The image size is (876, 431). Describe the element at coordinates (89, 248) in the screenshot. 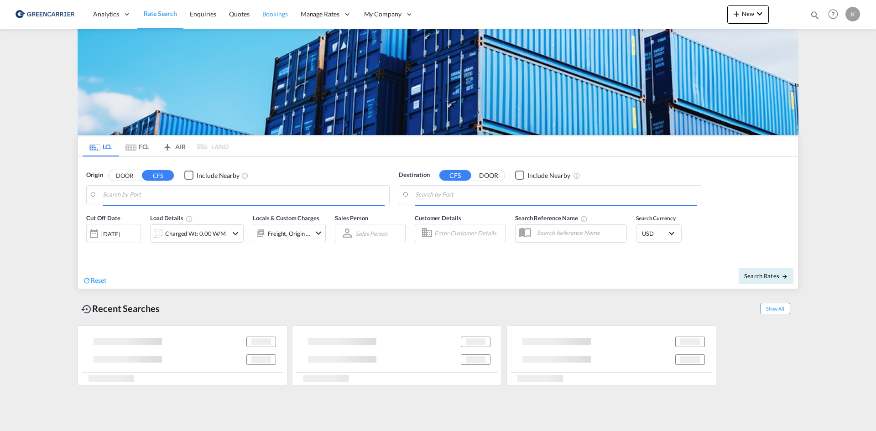

I see `md-datepicker: Select` at that location.